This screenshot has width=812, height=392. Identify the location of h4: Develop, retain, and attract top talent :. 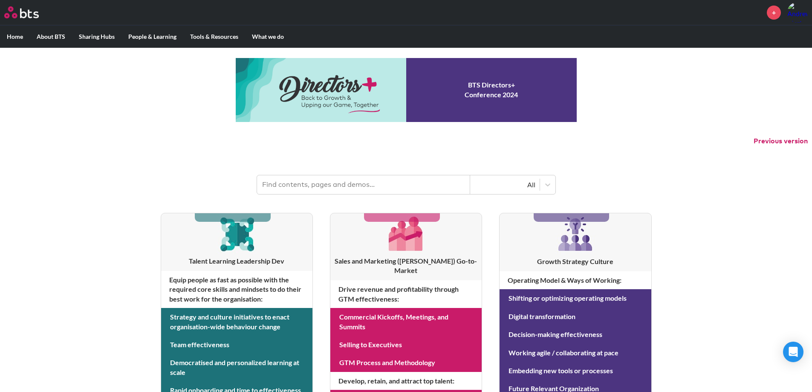
(406, 381).